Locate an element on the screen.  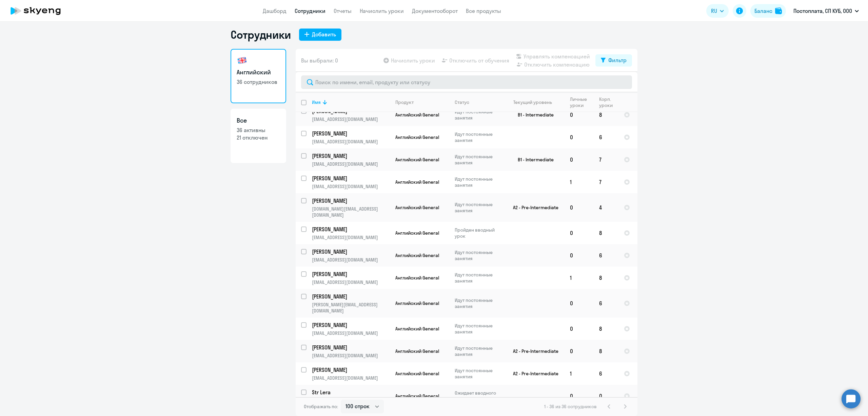
img: balance is located at coordinates (779, 11).